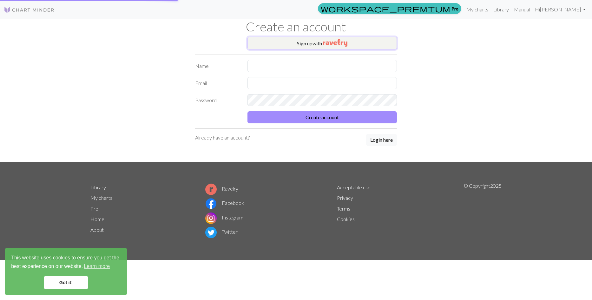 Image resolution: width=592 pixels, height=300 pixels. What do you see at coordinates (222, 188) in the screenshot?
I see `a: Ravelry` at bounding box center [222, 188].